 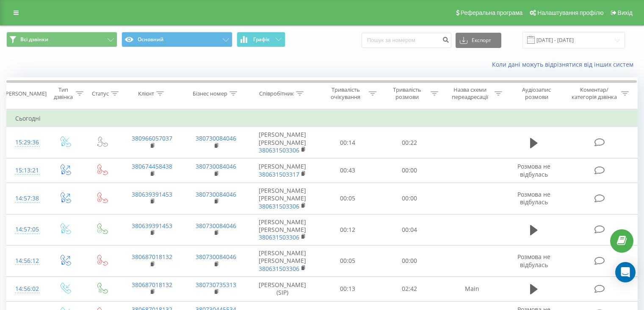 What do you see at coordinates (409, 288) in the screenshot?
I see `td: 02:42` at bounding box center [409, 288].